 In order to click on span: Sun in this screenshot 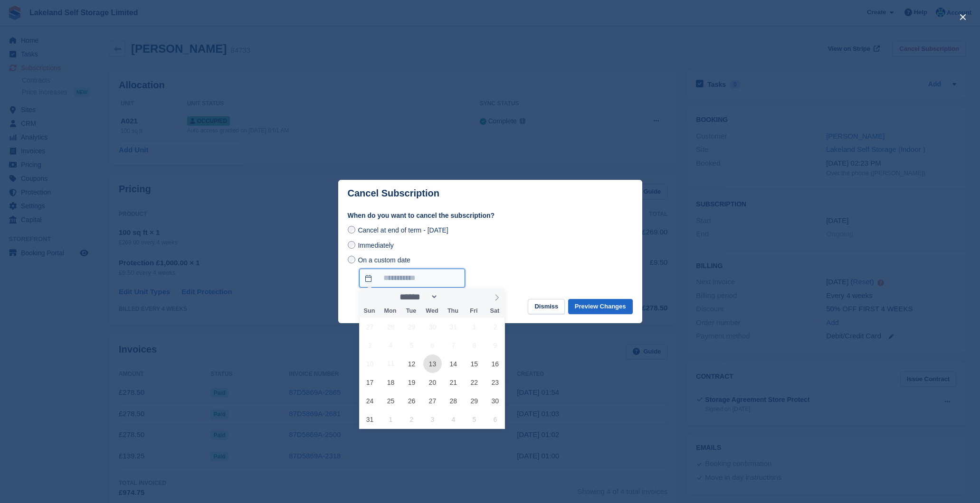, I will do `click(370, 311)`.